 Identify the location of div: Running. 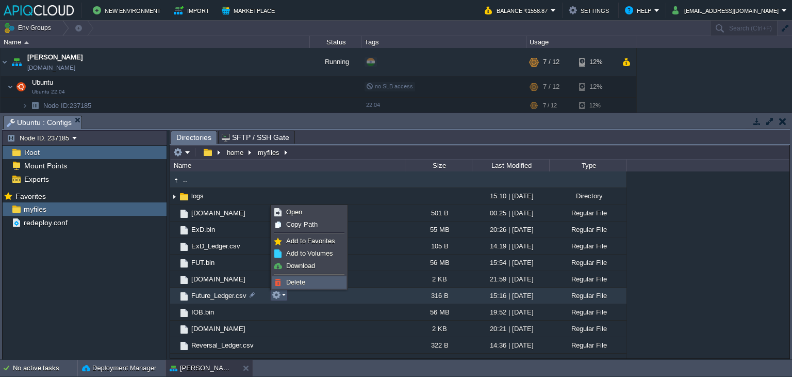
(336, 62).